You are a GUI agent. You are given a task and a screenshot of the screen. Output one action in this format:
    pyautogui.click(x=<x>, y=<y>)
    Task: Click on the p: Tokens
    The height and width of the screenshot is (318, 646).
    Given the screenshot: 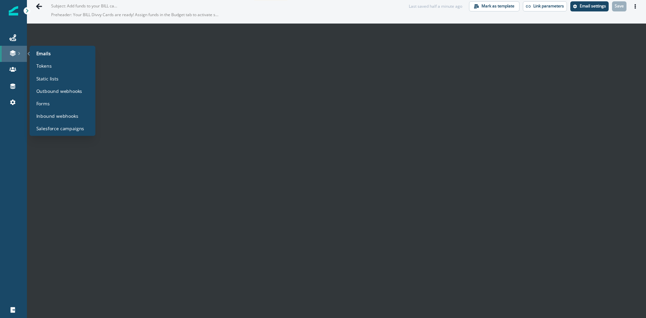 What is the action you would take?
    pyautogui.click(x=44, y=66)
    